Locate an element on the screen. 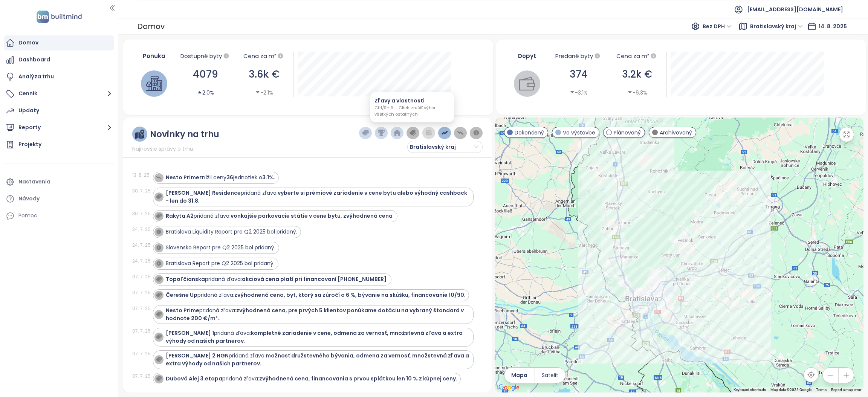 The height and width of the screenshot is (397, 868). div: 24. 7. 25 is located at coordinates (141, 230).